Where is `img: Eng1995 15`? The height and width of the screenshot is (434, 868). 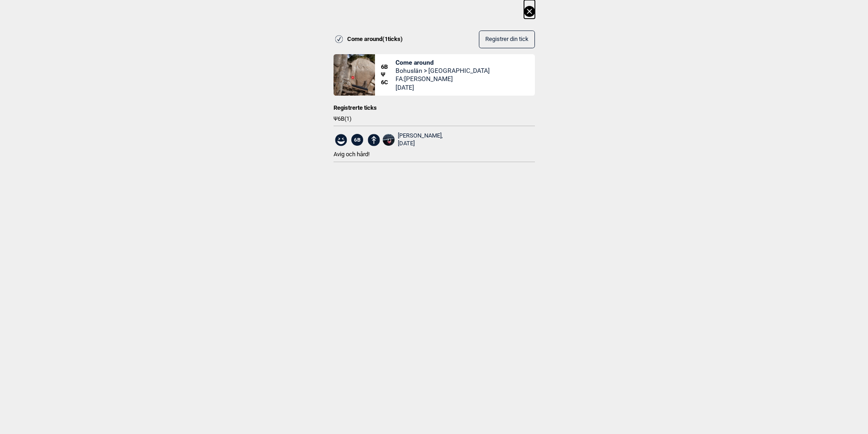
img: Eng1995 15 is located at coordinates (388, 140).